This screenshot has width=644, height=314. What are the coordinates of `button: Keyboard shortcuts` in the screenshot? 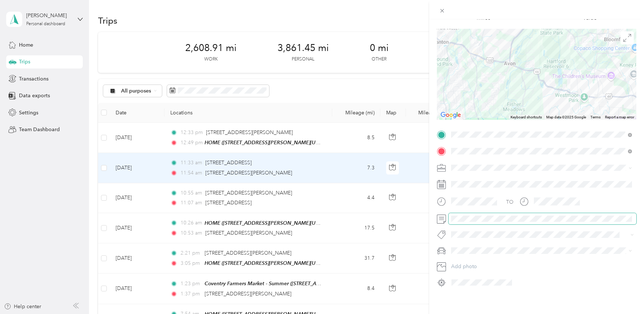 It's located at (526, 117).